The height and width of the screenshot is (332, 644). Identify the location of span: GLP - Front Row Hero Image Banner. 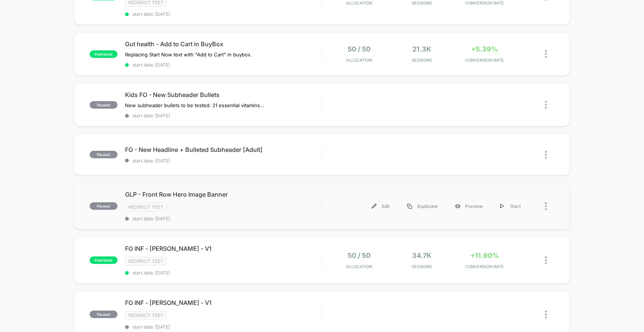
(223, 194).